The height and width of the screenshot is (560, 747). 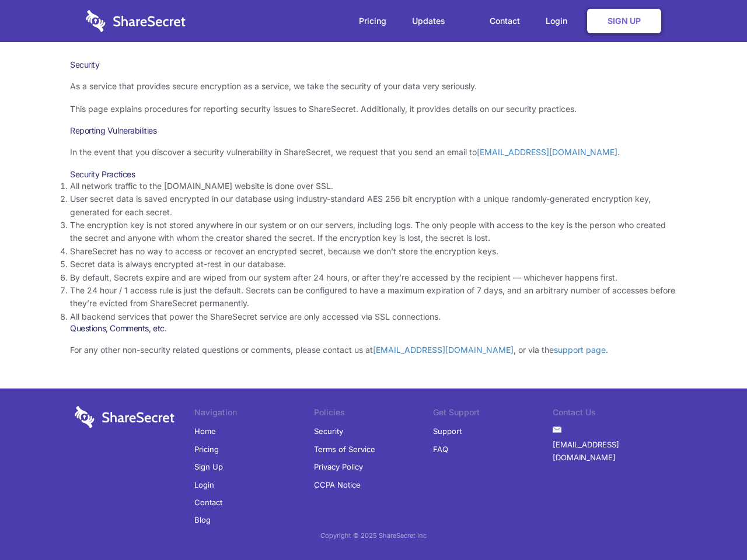 What do you see at coordinates (373, 231) in the screenshot?
I see `li: The encryption key is not stored anywhere in our system or on our servers, including logs. The on...` at bounding box center [373, 231].